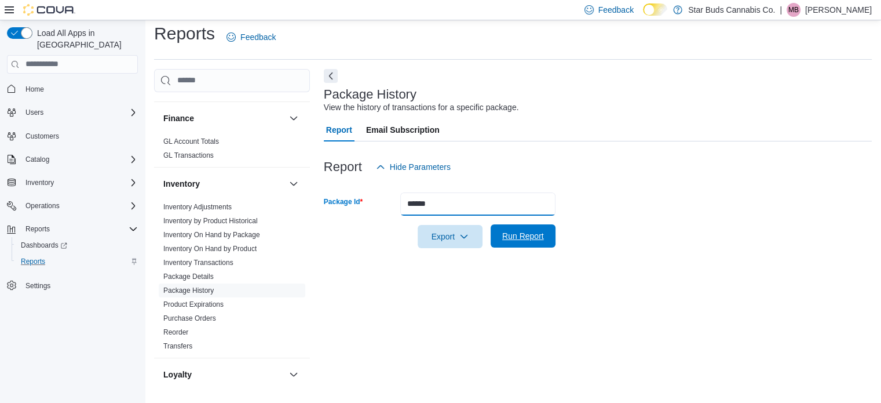 Image resolution: width=881 pixels, height=403 pixels. What do you see at coordinates (35, 89) in the screenshot?
I see `a: Home` at bounding box center [35, 89].